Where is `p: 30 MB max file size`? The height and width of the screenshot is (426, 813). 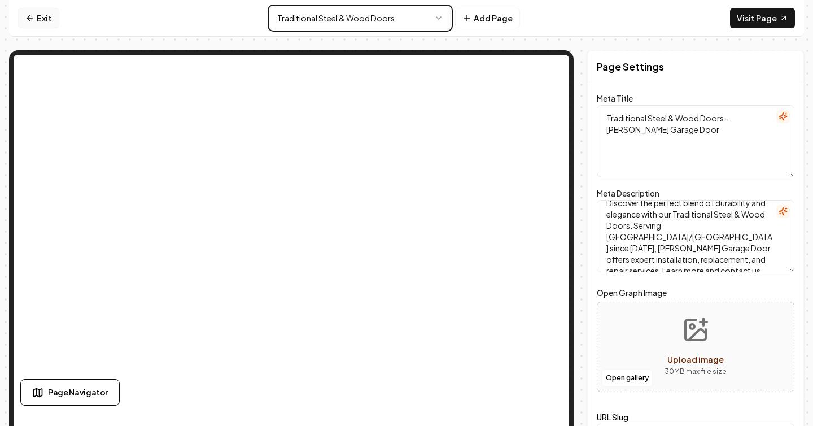
p: 30 MB max file size is located at coordinates (696, 371).